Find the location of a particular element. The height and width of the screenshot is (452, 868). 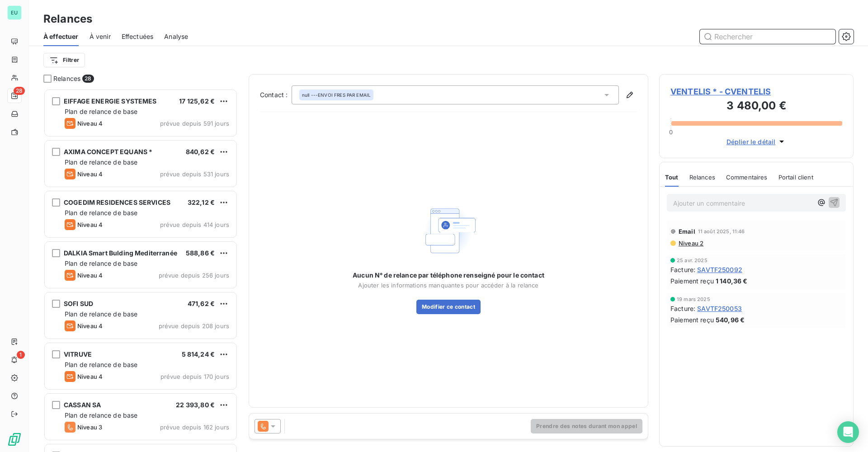

span: 840,62 € is located at coordinates (201, 151).